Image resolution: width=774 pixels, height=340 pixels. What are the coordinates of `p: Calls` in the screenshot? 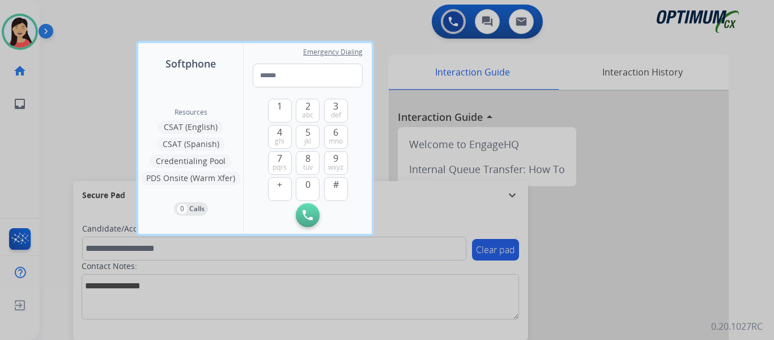 It's located at (197, 209).